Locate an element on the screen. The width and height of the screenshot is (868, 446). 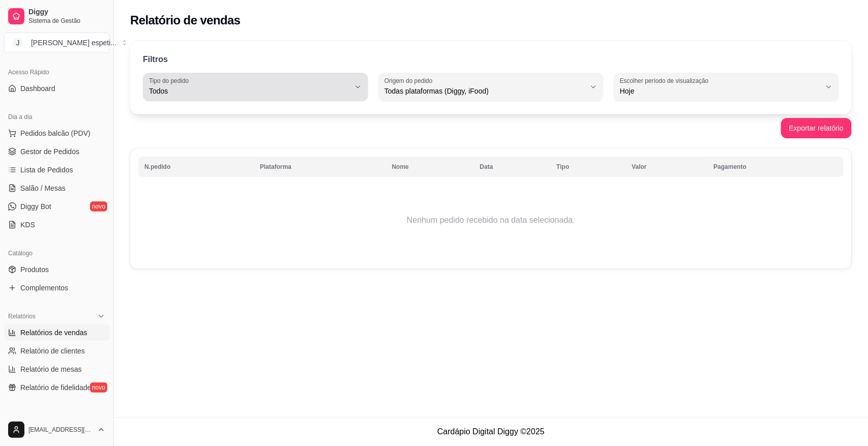
p: Filtros is located at coordinates (155, 59).